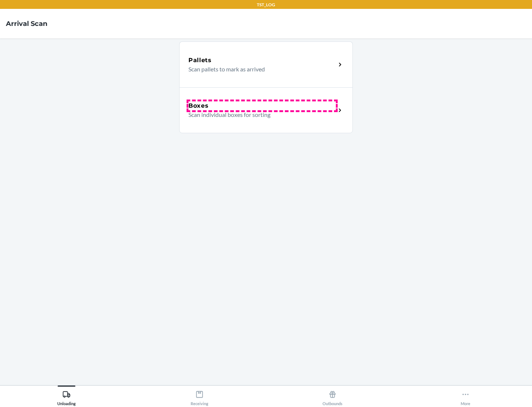  I want to click on h5: Pallets, so click(200, 61).